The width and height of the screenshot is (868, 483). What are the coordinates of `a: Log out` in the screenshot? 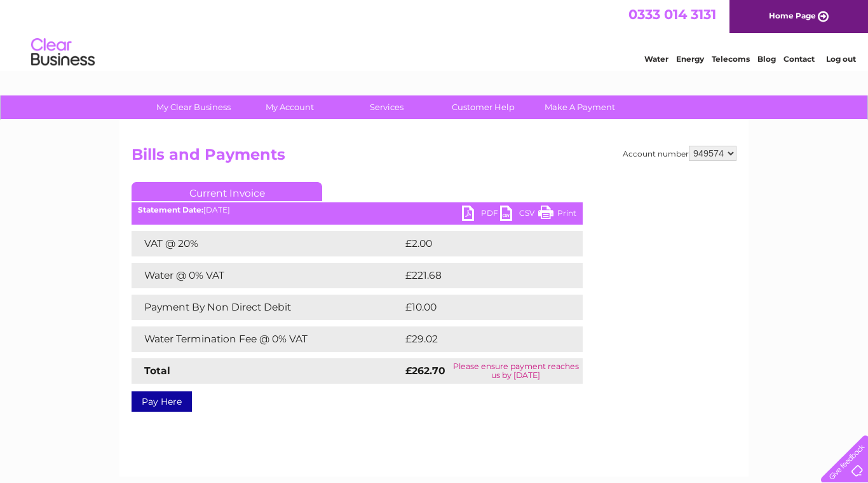 It's located at (841, 58).